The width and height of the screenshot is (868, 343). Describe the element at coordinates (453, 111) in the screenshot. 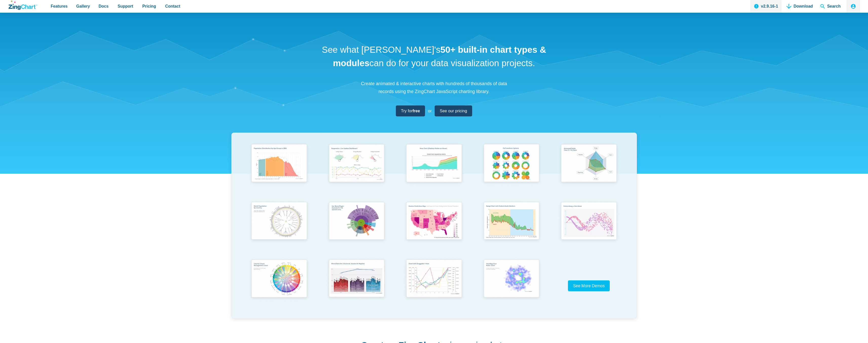

I see `span: See our pricing` at that location.